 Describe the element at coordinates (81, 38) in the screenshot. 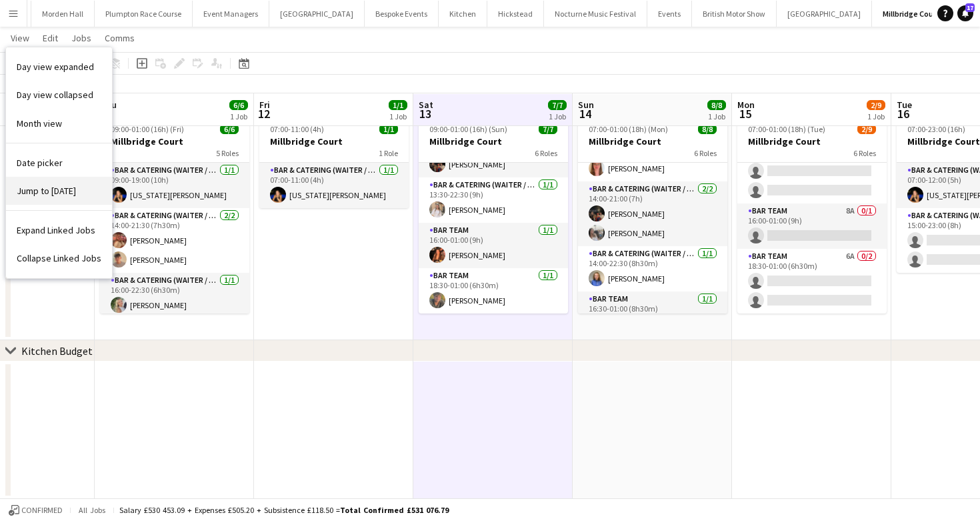

I see `span: Jobs` at that location.